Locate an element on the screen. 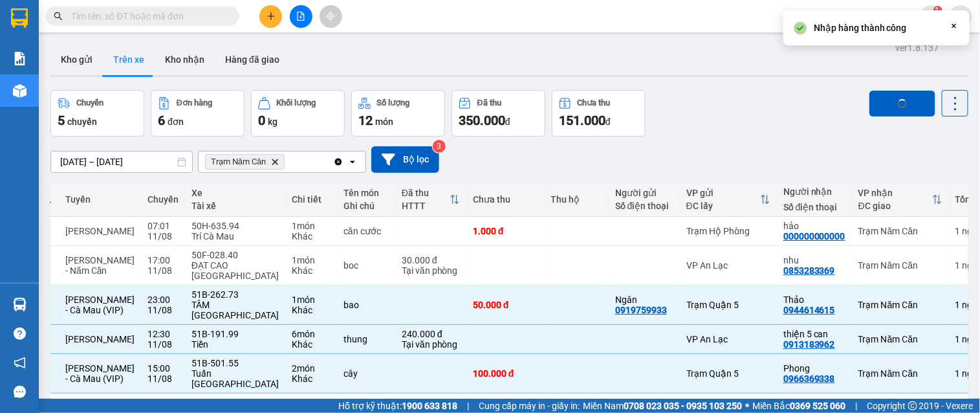 The width and height of the screenshot is (980, 413). div: ĐC giao is located at coordinates (895, 206).